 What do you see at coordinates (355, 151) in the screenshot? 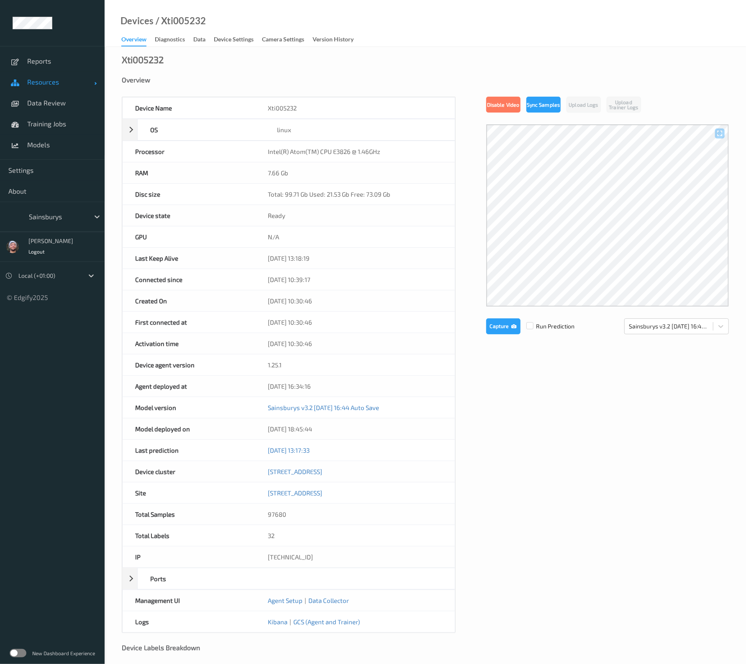
I see `div: Intel(R) Atom(TM) CPU E3826 @ 1.46GHz` at bounding box center [355, 151].